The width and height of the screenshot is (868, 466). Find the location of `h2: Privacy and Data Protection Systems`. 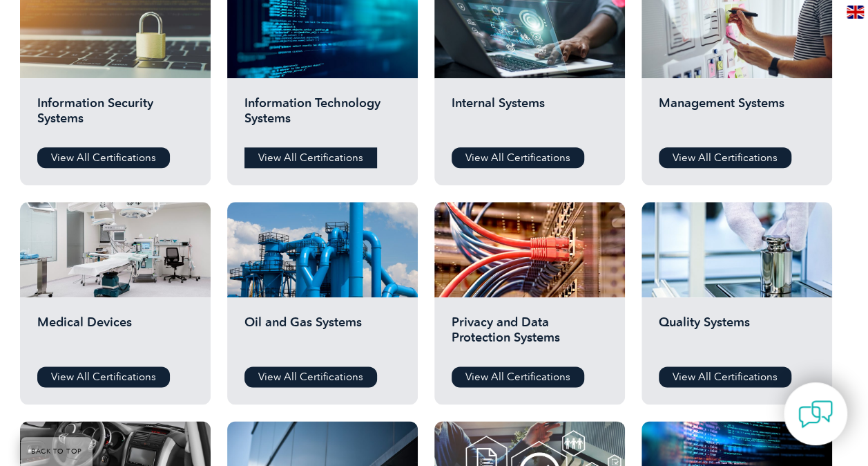

h2: Privacy and Data Protection Systems is located at coordinates (530, 335).